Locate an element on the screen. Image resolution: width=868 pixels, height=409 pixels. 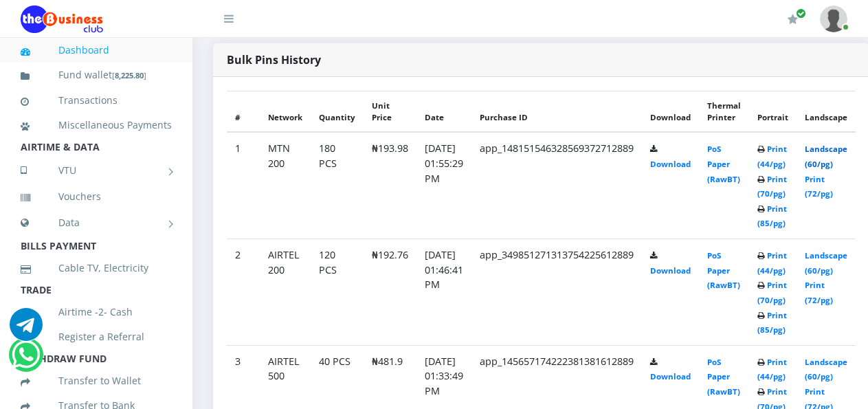
th: Network is located at coordinates (285, 111).